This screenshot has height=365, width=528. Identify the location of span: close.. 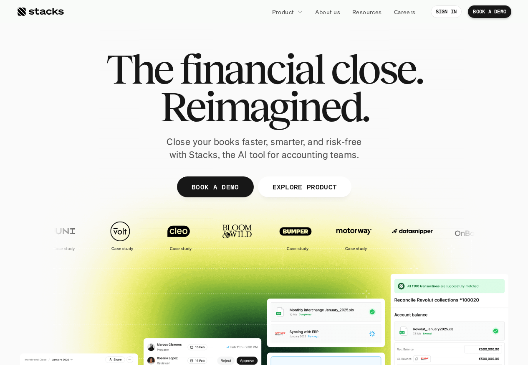
(377, 69).